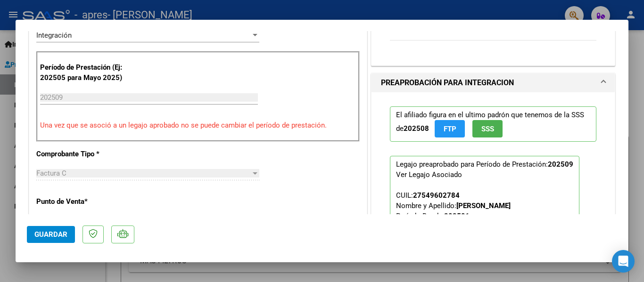 The height and width of the screenshot is (282, 644). What do you see at coordinates (450, 129) in the screenshot?
I see `span: FTP` at bounding box center [450, 129].